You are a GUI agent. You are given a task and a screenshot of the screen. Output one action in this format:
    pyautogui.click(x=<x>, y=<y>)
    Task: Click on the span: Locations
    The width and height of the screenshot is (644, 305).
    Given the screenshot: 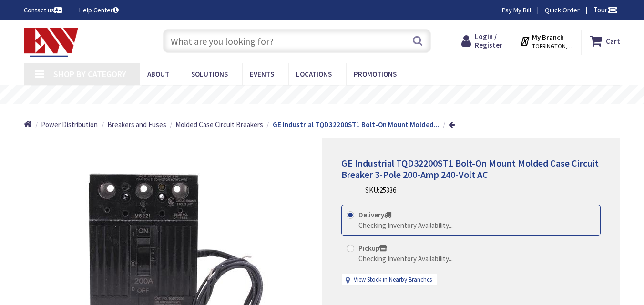 What is the action you would take?
    pyautogui.click(x=314, y=74)
    